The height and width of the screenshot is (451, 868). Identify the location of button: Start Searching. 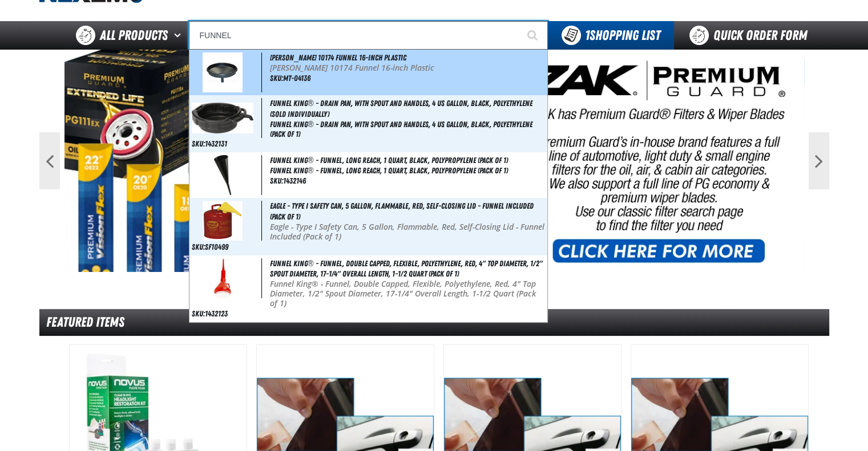
(534, 35).